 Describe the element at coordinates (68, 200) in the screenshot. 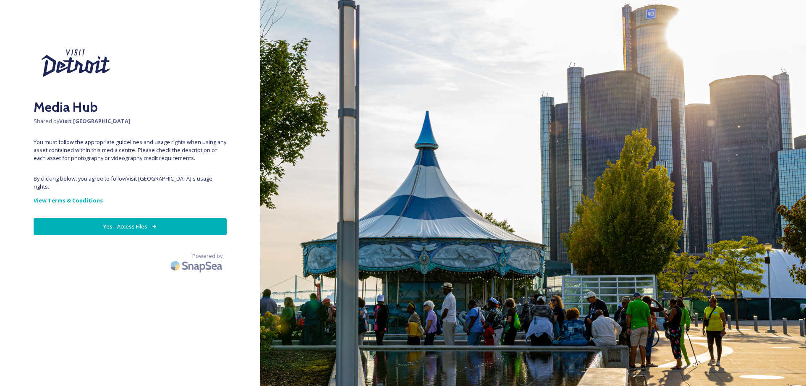

I see `strong: View Terms & Conditions` at that location.